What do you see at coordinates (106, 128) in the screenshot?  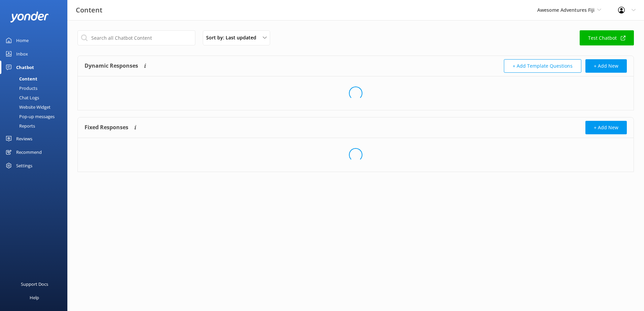 I see `h4: Fixed Responses` at bounding box center [106, 128].